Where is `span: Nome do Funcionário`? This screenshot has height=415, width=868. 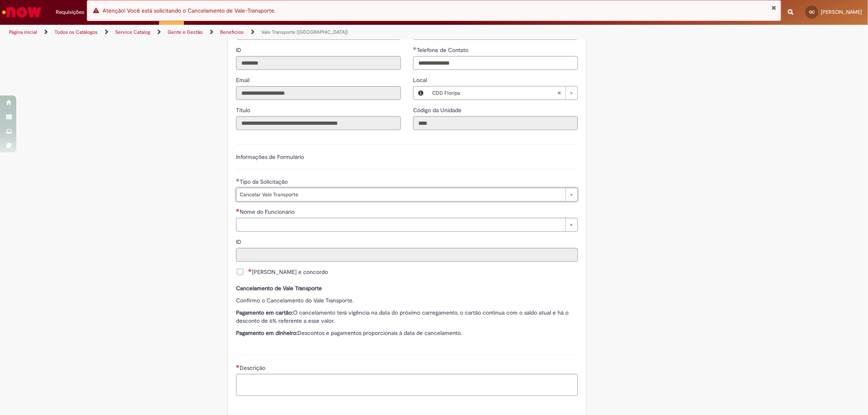
span: Nome do Funcionário is located at coordinates (267, 212).